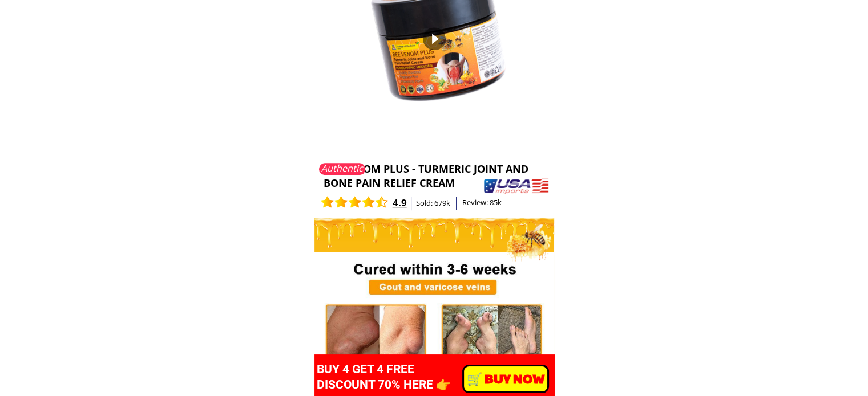 Image resolution: width=868 pixels, height=396 pixels. What do you see at coordinates (505, 379) in the screenshot?
I see `p: ️🛒 BUY NOW` at bounding box center [505, 379].